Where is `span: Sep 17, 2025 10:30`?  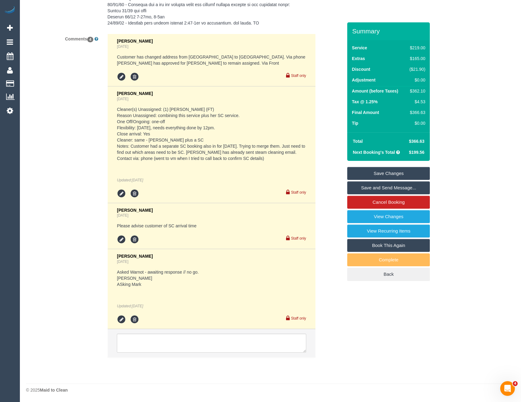
span: Sep 17, 2025 10:30 is located at coordinates (137, 306).